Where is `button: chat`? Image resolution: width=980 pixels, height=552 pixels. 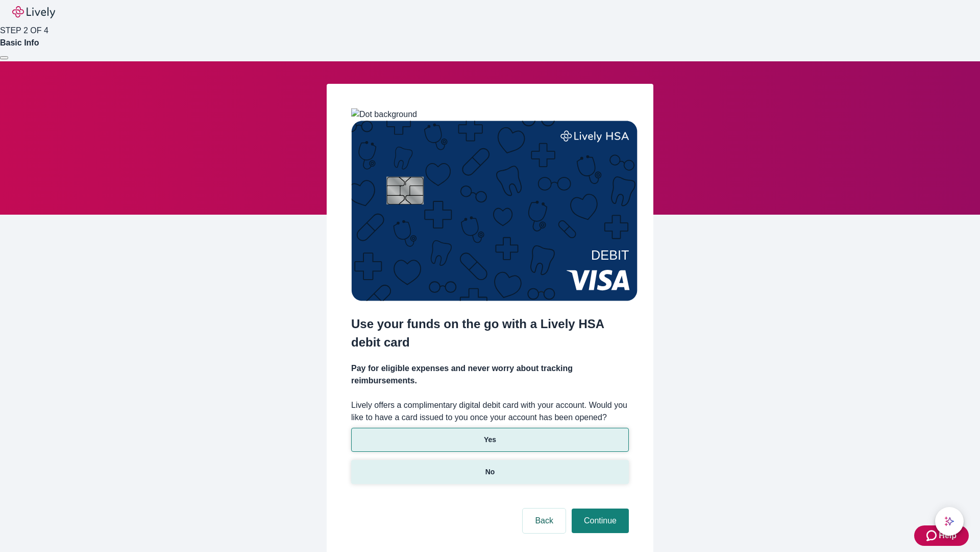 button: chat is located at coordinates (950, 521).